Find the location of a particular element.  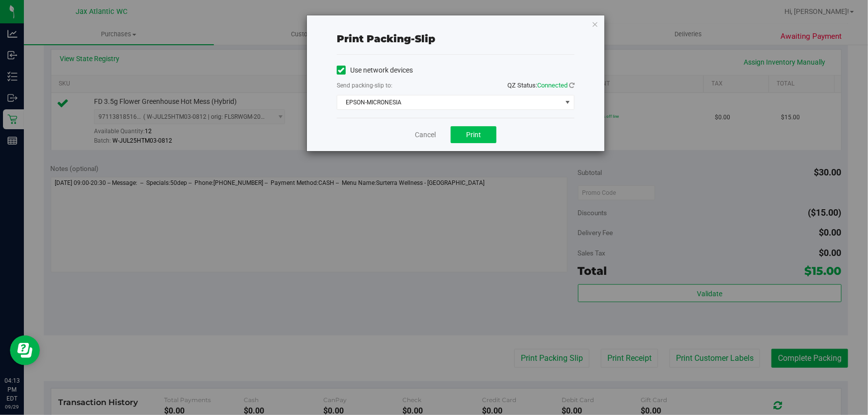

span: Connected is located at coordinates (552, 85).